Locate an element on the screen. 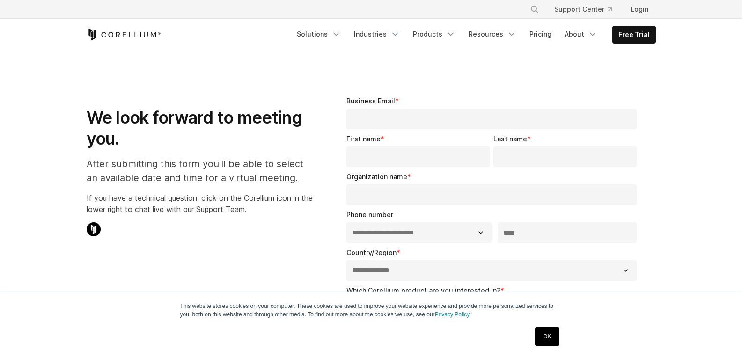 This screenshot has width=742, height=358. a: Corellium Home is located at coordinates (124, 35).